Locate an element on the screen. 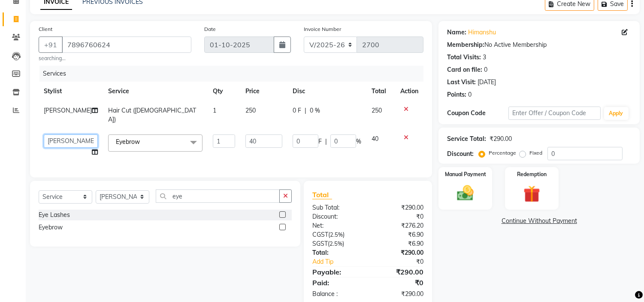 Image resolution: width=644 pixels, height=302 pixels. label: Percentage is located at coordinates (503, 153).